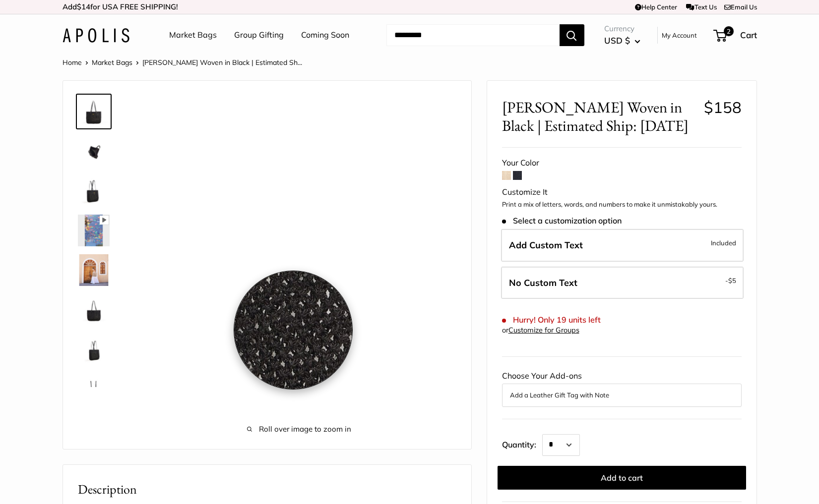  What do you see at coordinates (723, 243) in the screenshot?
I see `span: Included` at bounding box center [723, 243].